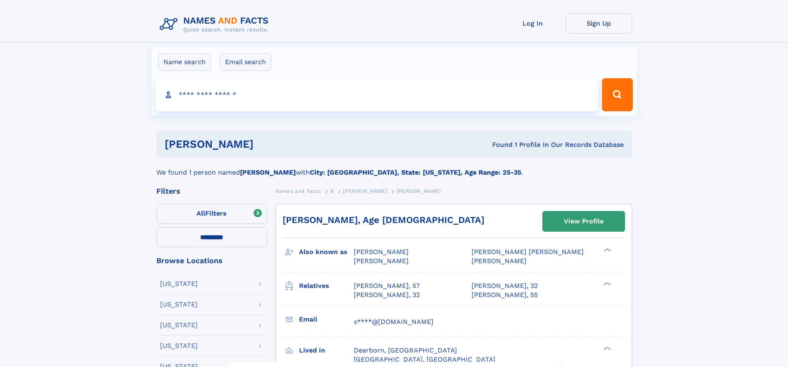 The image size is (788, 367). I want to click on a: Log In, so click(533, 23).